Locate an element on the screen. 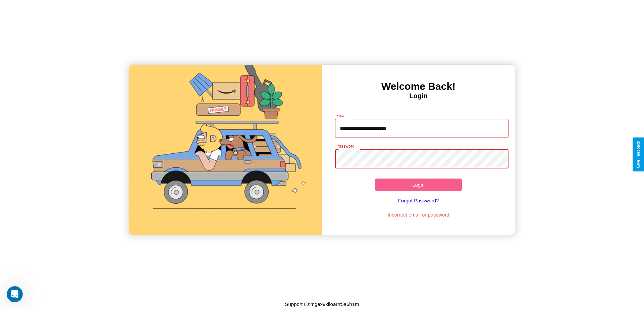  div: Give Feedback is located at coordinates (639, 154).